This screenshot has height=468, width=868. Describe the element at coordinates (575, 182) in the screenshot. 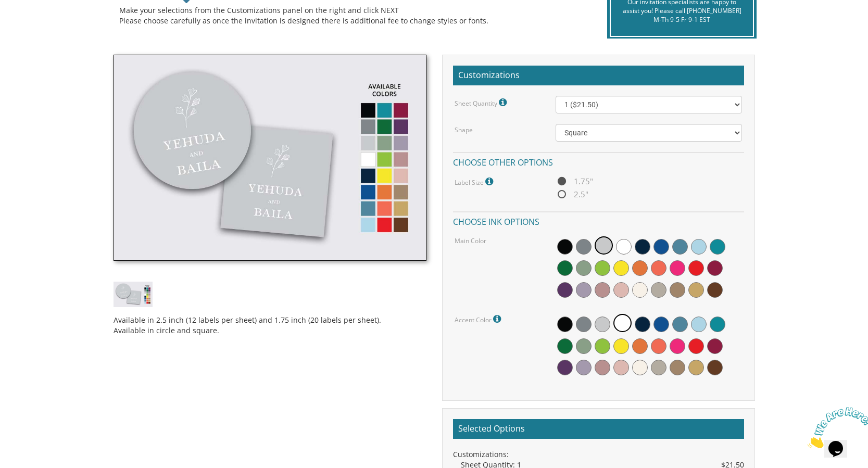

I see `span: 1.75"` at that location.